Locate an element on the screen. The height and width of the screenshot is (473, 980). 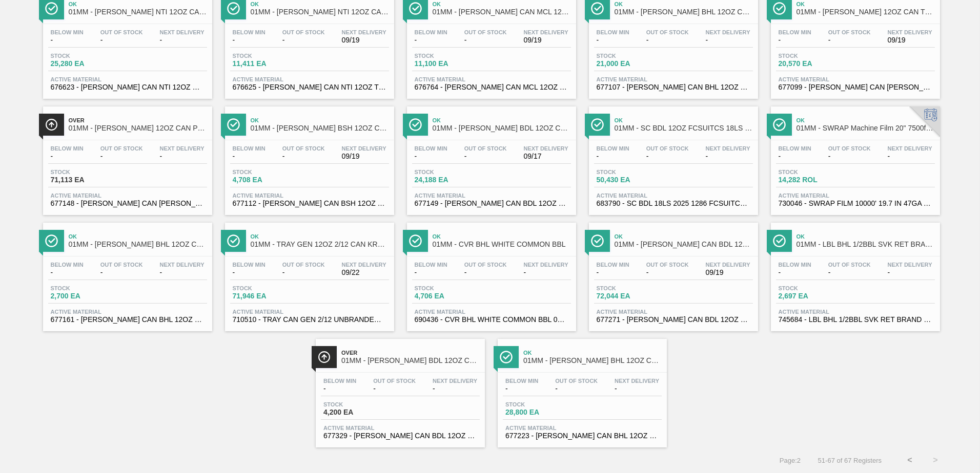
a: ÍconeOk01MM - CVR BHL WHITE COMMON BBLBelow Min-Out Of Stock-Next Delivery-Stock4,706 EAActive Ma... is located at coordinates (490, 273).